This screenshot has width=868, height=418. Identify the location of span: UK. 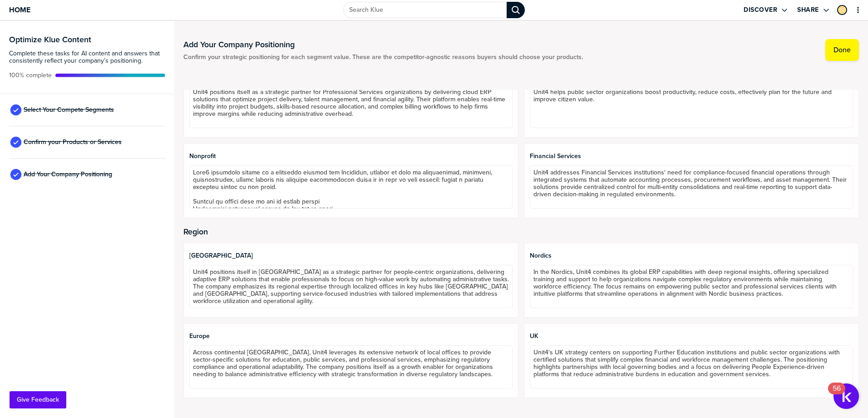
(692, 336).